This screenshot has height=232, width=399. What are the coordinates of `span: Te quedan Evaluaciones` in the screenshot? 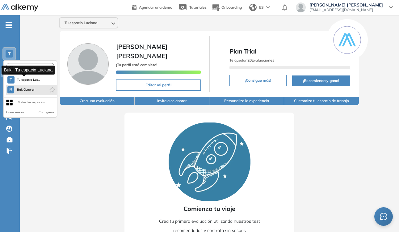 It's located at (252, 60).